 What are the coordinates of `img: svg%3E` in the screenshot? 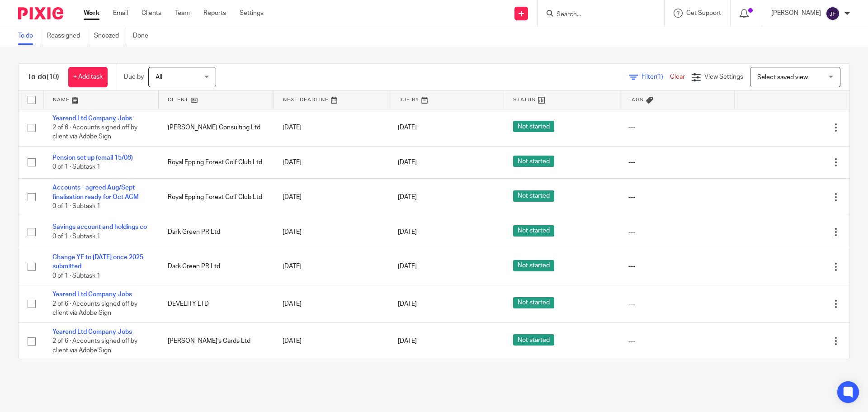 It's located at (832, 14).